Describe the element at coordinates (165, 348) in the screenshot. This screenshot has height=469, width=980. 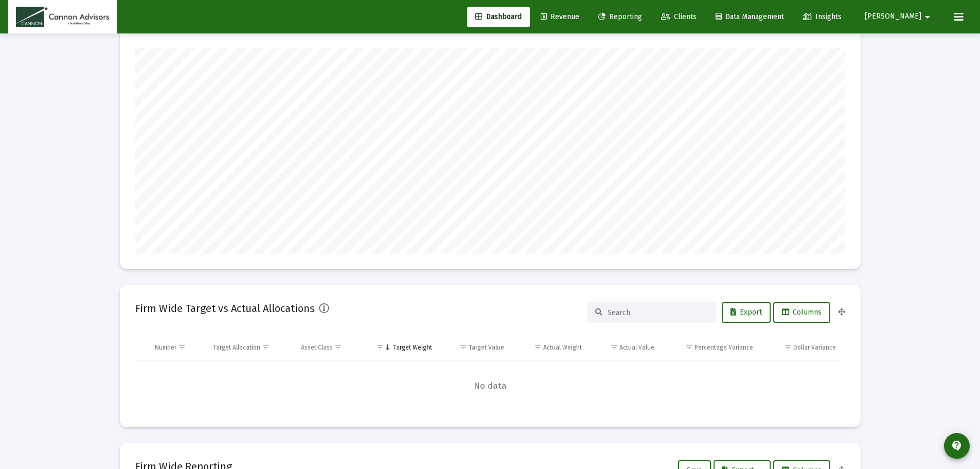
I see `div: Number` at that location.